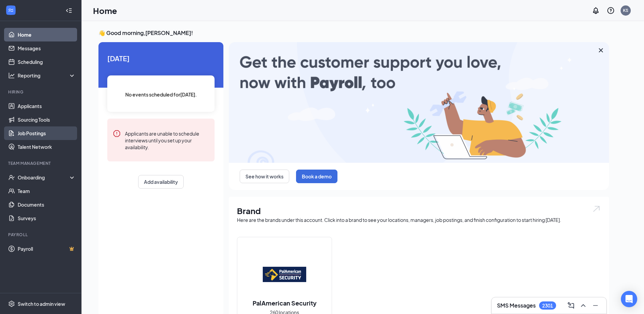 The height and width of the screenshot is (314, 644). Describe the element at coordinates (44, 177) in the screenshot. I see `div: Onboarding` at that location.